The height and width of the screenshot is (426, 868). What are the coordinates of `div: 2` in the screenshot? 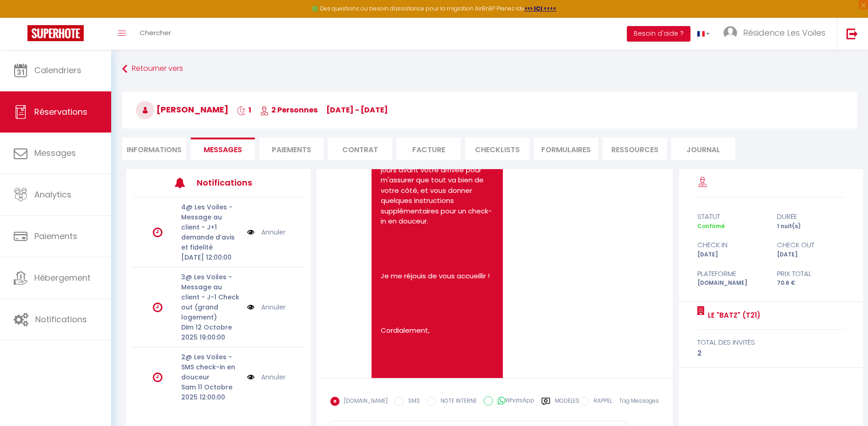 It's located at (771, 353).